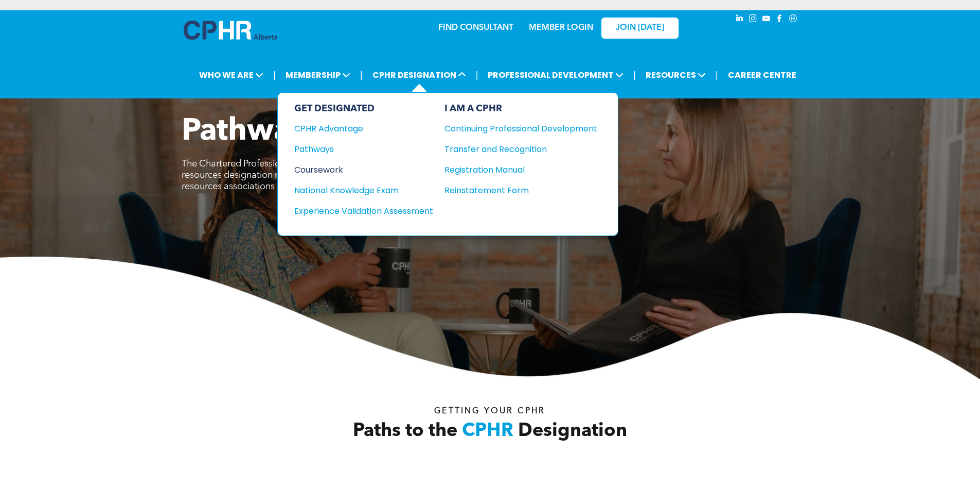  I want to click on a: linkedin, so click(740, 20).